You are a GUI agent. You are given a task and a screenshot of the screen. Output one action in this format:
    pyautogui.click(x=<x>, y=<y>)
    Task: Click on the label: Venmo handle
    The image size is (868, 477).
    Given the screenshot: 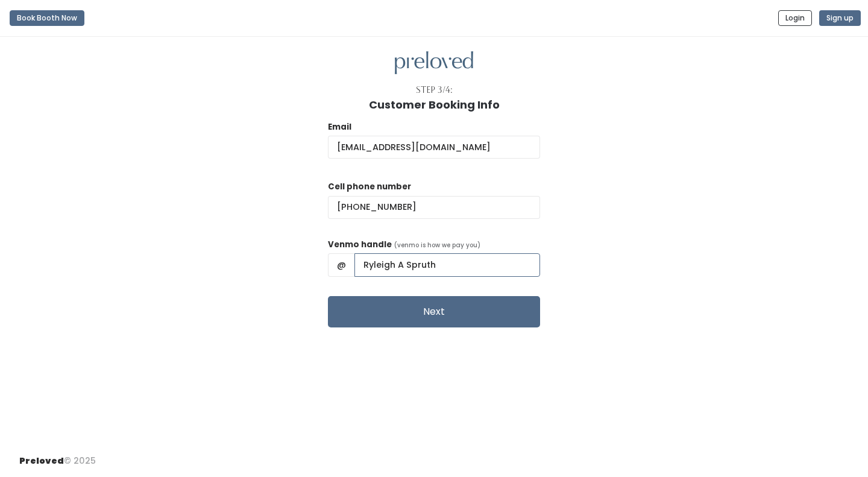 What is the action you would take?
    pyautogui.click(x=360, y=245)
    